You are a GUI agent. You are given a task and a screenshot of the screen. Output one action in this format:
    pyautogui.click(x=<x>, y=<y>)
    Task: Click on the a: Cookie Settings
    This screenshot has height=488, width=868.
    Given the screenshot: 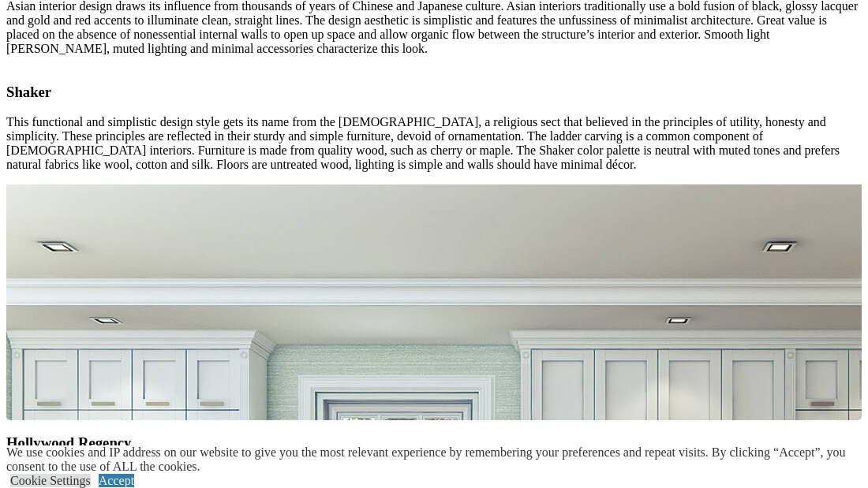 What is the action you would take?
    pyautogui.click(x=50, y=480)
    